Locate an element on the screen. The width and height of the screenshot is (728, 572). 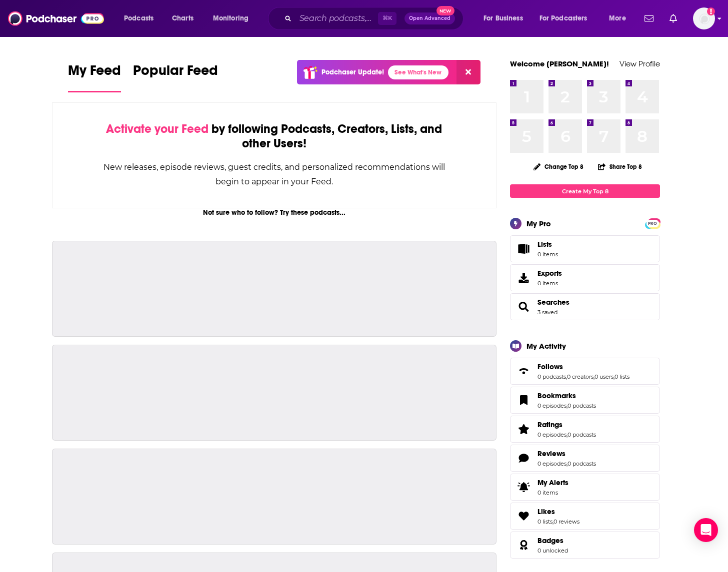
span: Badges is located at coordinates (585, 545).